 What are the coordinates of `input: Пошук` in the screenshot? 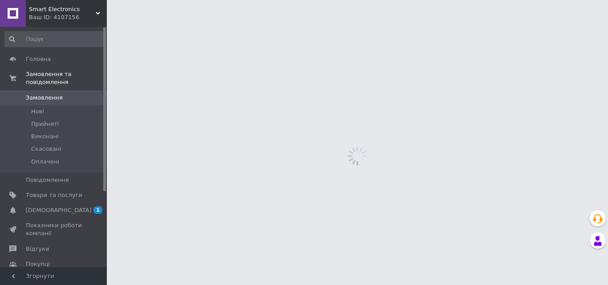 It's located at (55, 39).